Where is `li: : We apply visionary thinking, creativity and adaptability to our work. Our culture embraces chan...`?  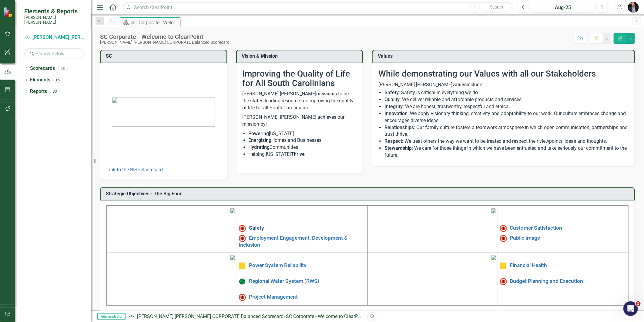 li: : We apply visionary thinking, creativity and adaptability to our work. Our culture embraces chan... is located at coordinates (506, 117).